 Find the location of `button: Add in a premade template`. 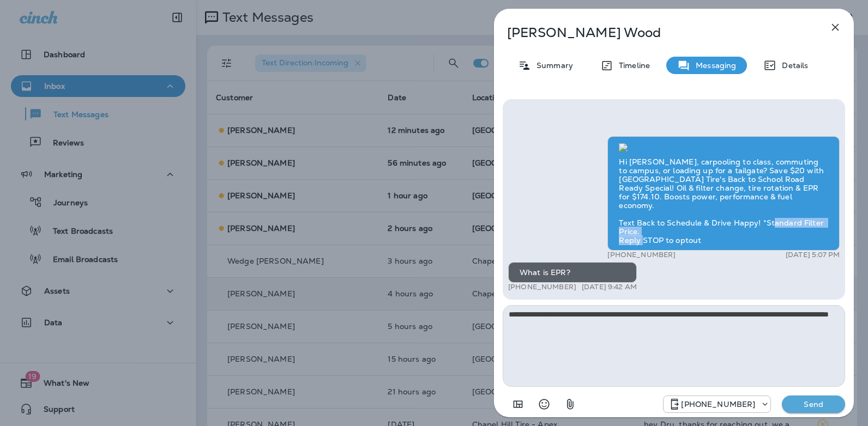

button: Add in a premade template is located at coordinates (518, 404).